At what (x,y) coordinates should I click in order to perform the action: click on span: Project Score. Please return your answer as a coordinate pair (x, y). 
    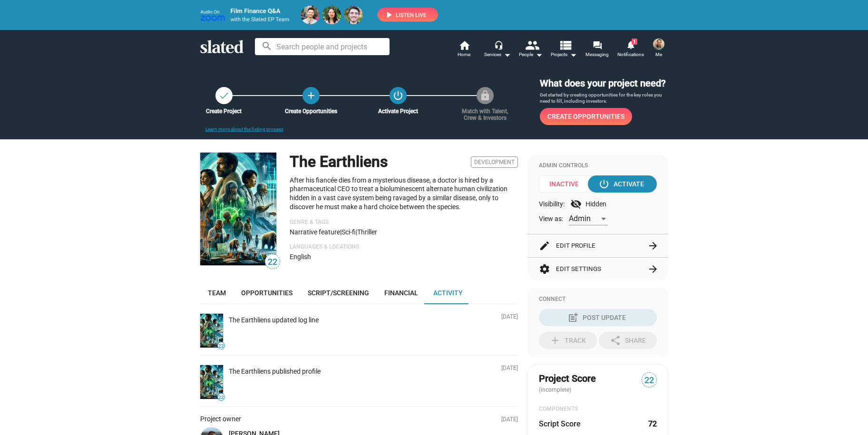
    Looking at the image, I should click on (567, 379).